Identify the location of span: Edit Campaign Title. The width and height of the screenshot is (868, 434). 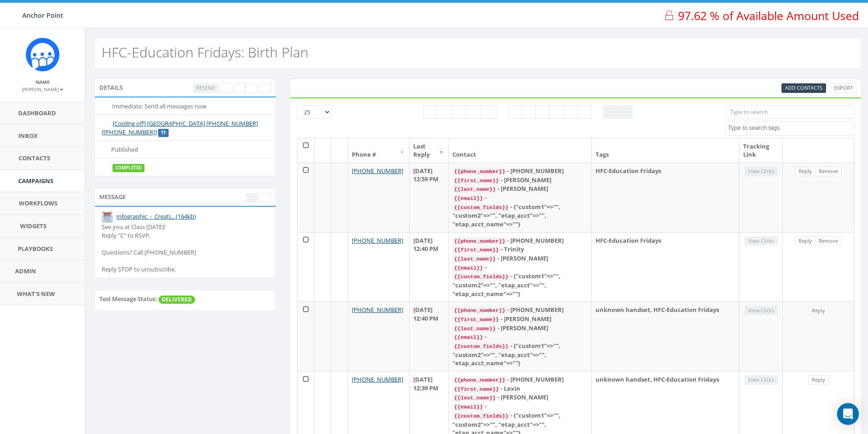
(239, 87).